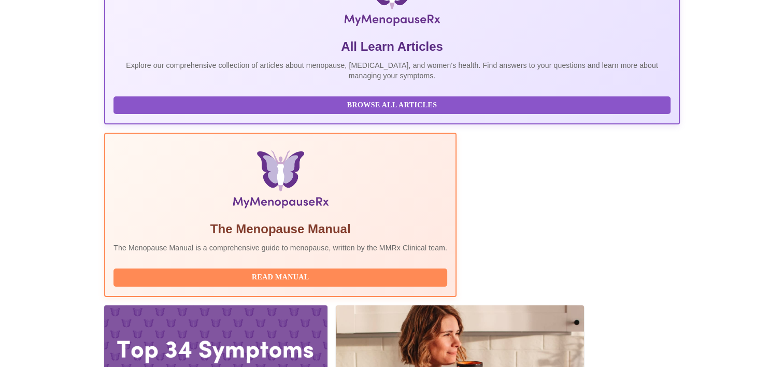  Describe the element at coordinates (393, 104) in the screenshot. I see `a: Browse All Articles` at that location.